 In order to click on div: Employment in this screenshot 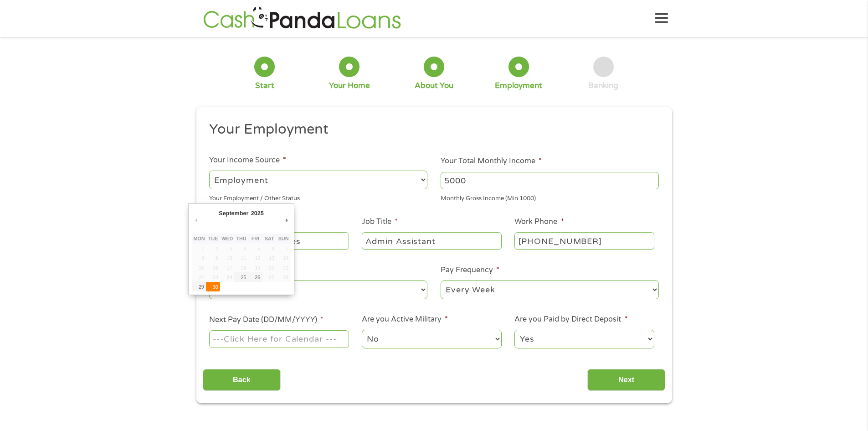, I will do `click(519, 86)`.